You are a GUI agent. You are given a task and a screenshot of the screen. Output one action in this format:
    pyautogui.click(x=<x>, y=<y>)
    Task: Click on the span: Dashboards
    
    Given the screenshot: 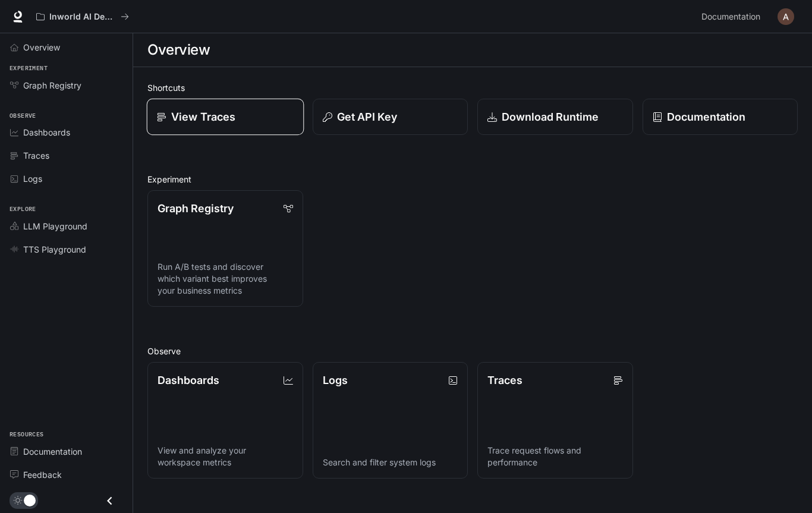 What is the action you would take?
    pyautogui.click(x=46, y=132)
    